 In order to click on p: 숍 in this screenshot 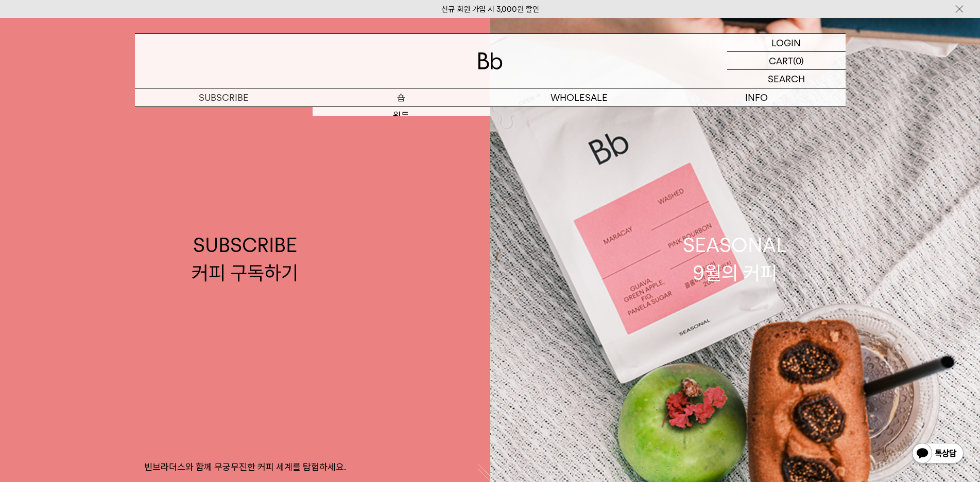, I will do `click(401, 97)`.